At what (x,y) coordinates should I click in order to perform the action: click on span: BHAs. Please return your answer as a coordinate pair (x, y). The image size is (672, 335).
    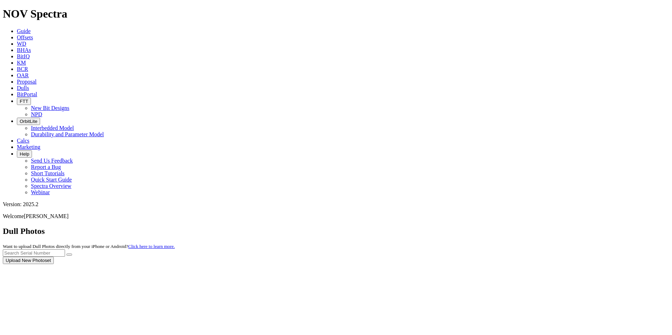
    Looking at the image, I should click on (24, 50).